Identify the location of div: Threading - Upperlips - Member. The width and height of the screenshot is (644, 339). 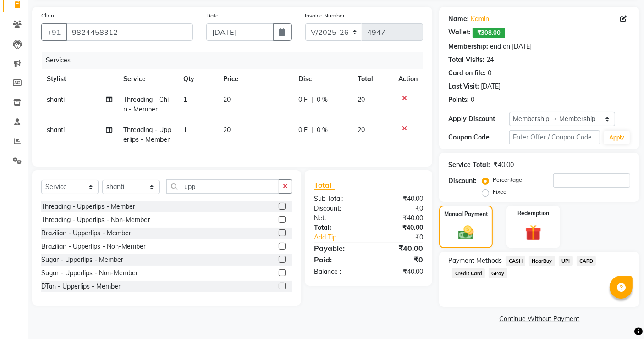
(88, 206).